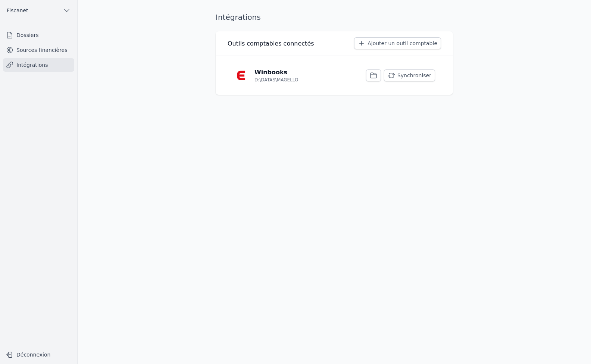 Image resolution: width=591 pixels, height=364 pixels. I want to click on button: Ajouter un outil comptable, so click(398, 43).